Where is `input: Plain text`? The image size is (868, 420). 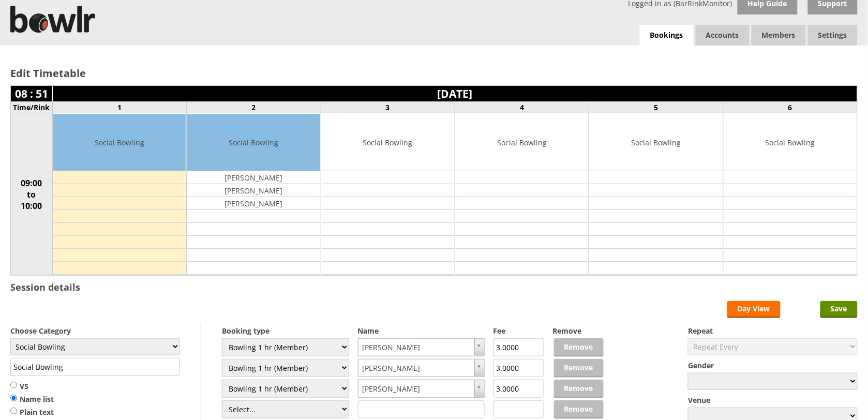 input: Plain text is located at coordinates (13, 411).